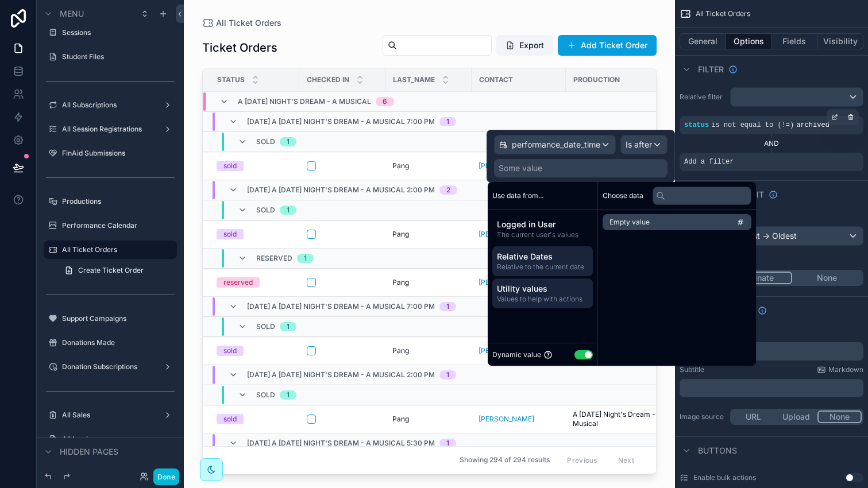 The height and width of the screenshot is (488, 868). I want to click on span: Create Ticket Order, so click(111, 270).